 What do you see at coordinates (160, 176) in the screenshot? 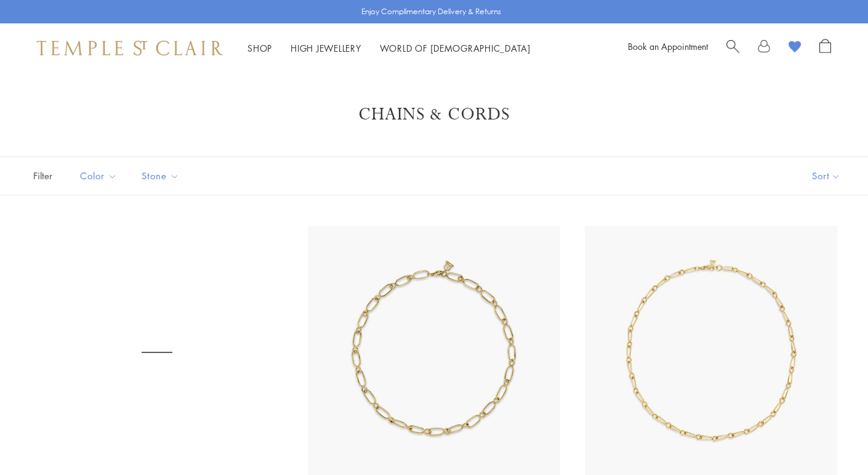
I see `button: Stone` at bounding box center [160, 176].